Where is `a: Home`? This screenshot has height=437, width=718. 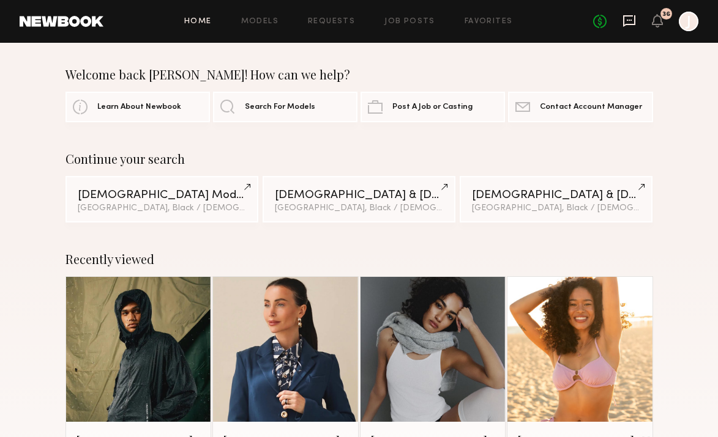 a: Home is located at coordinates (198, 21).